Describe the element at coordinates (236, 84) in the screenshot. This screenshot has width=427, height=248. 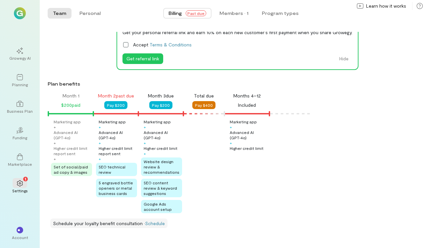
I see `div: Plan benefits` at that location.